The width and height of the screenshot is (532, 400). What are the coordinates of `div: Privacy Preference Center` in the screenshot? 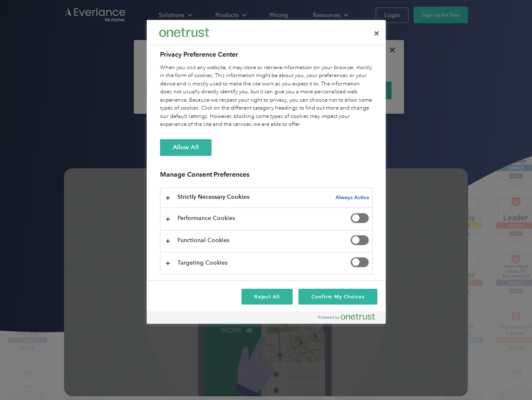 It's located at (266, 171).